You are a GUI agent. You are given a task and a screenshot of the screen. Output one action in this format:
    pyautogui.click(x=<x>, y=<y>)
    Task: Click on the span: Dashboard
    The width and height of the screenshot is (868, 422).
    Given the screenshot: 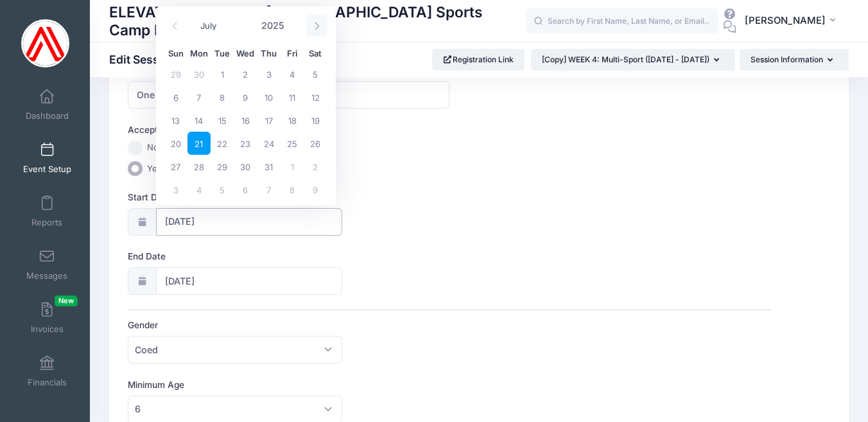 What is the action you would take?
    pyautogui.click(x=47, y=116)
    